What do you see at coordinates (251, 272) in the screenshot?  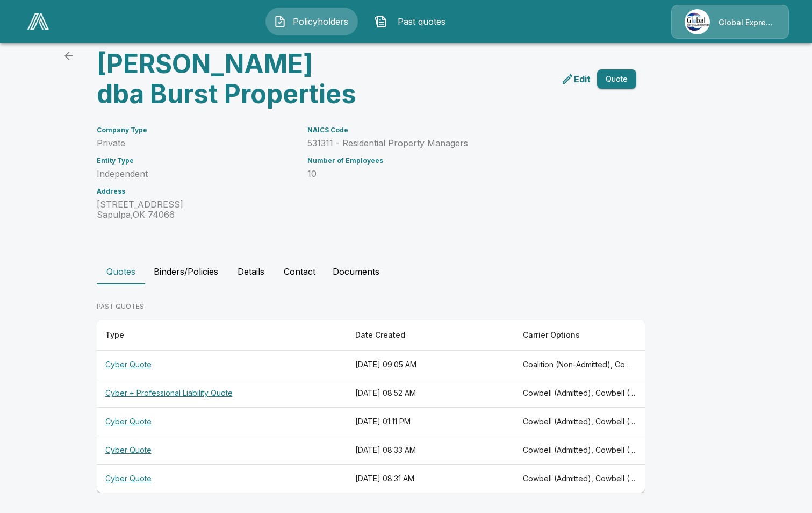 I see `button: Details` at bounding box center [251, 272].